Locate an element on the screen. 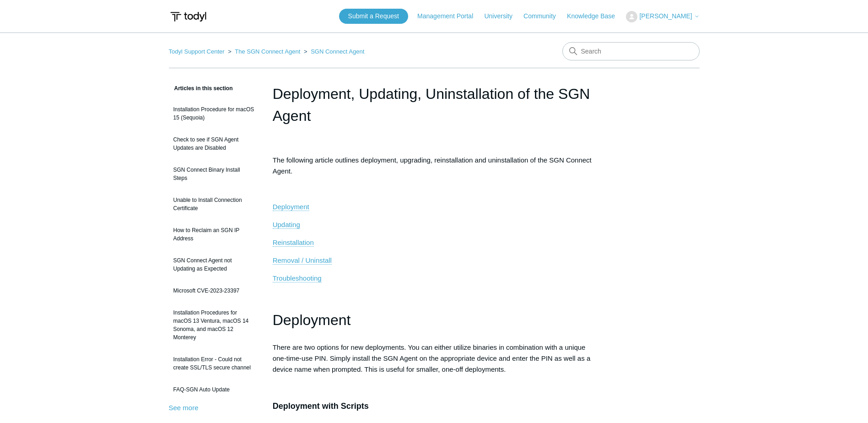 Image resolution: width=868 pixels, height=423 pixels. span: Articles in this section is located at coordinates (201, 88).